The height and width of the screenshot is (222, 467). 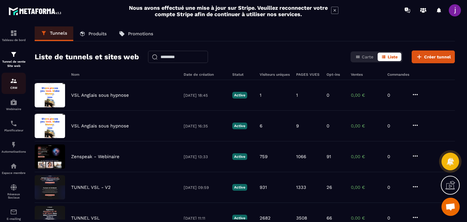 What do you see at coordinates (14, 196) in the screenshot?
I see `p: Réseaux Sociaux` at bounding box center [14, 196].